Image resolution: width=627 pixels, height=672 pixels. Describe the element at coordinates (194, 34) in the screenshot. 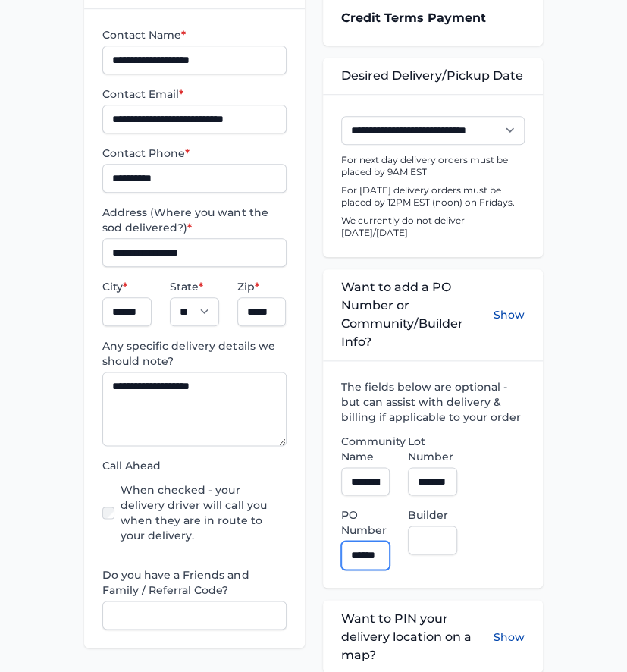

I see `label: Contact Name` at that location.